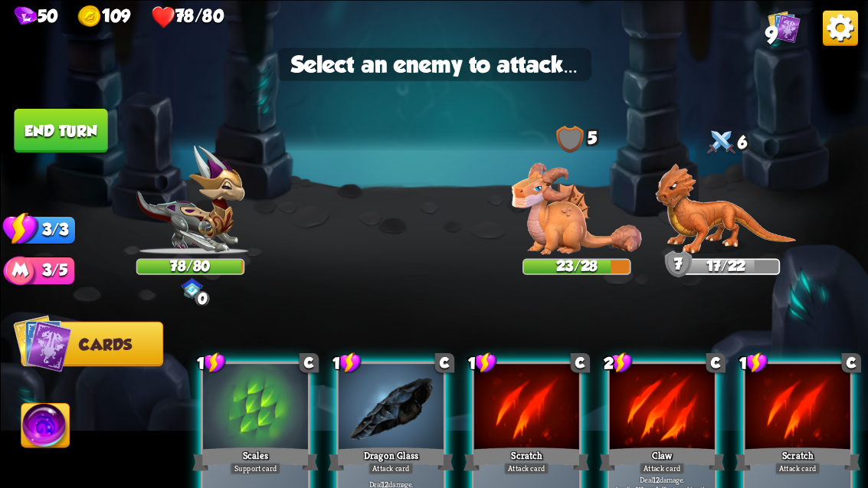 The height and width of the screenshot is (488, 868). I want to click on div: Select an enemy to attack..., so click(434, 63).